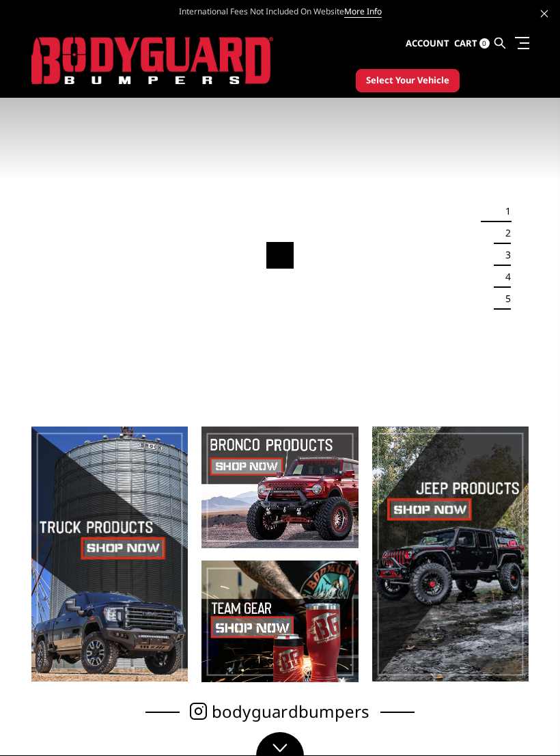 This screenshot has width=560, height=756. What do you see at coordinates (427, 43) in the screenshot?
I see `span: Account` at bounding box center [427, 43].